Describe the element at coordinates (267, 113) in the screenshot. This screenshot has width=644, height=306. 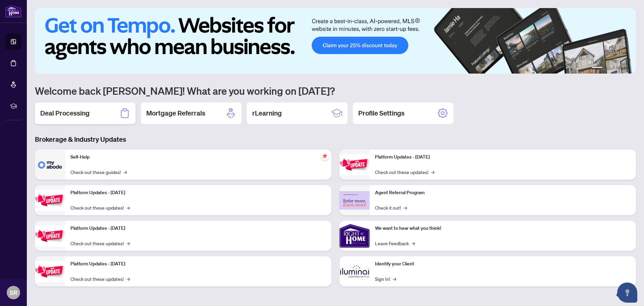
I see `h2: rLearning` at that location.